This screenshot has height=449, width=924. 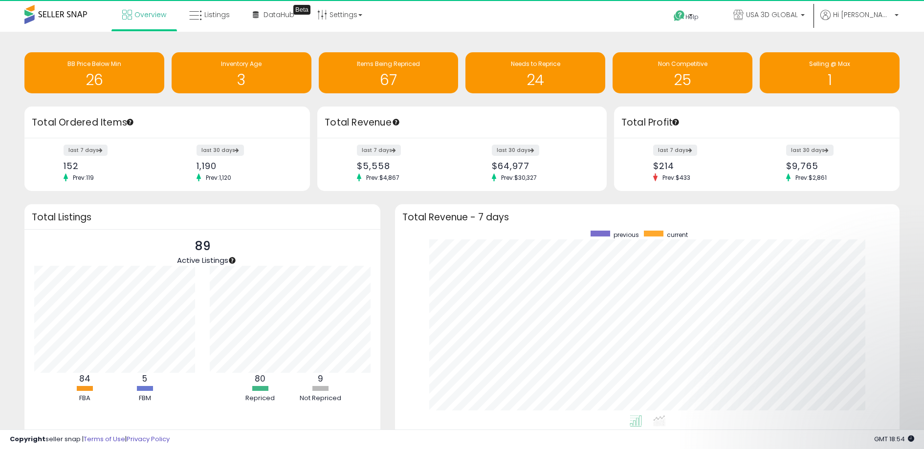 What do you see at coordinates (260, 379) in the screenshot?
I see `b: 80` at bounding box center [260, 379].